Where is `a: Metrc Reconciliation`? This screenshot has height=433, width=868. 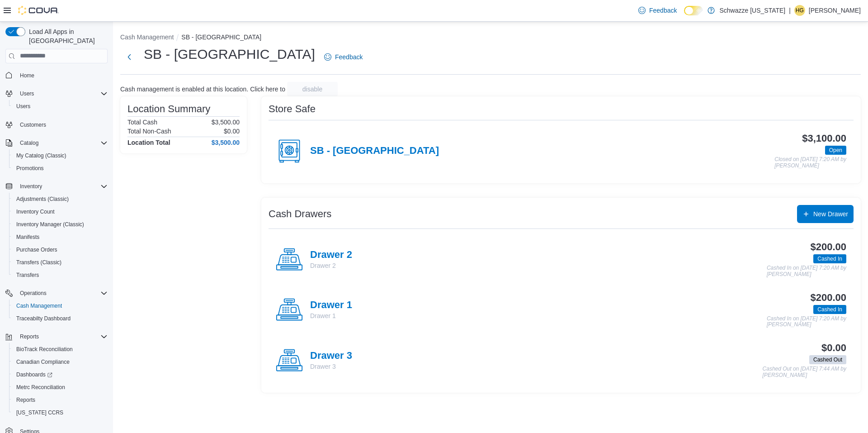 a: Metrc Reconciliation is located at coordinates (41, 388).